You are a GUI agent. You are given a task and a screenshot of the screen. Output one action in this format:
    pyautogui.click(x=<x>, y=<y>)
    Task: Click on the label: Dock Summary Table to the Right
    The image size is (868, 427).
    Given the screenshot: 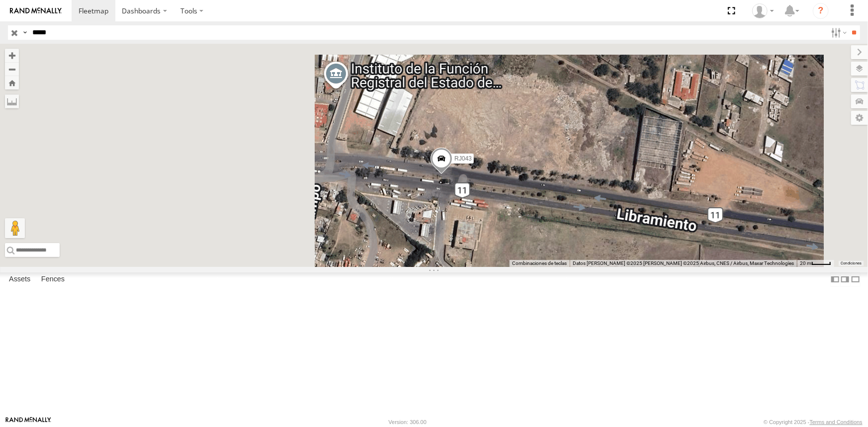 What is the action you would take?
    pyautogui.click(x=845, y=280)
    